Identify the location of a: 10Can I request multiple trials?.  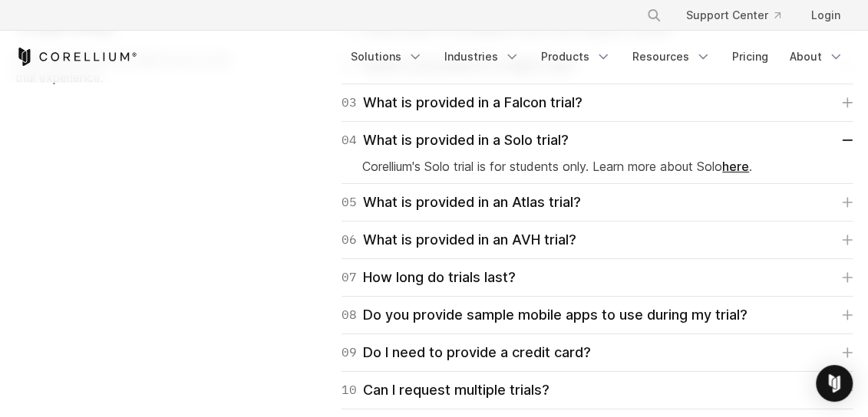
(597, 390).